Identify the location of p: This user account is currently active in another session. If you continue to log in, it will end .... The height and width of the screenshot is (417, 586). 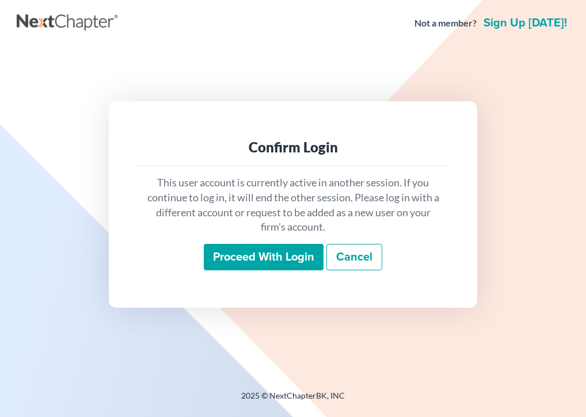
(293, 205).